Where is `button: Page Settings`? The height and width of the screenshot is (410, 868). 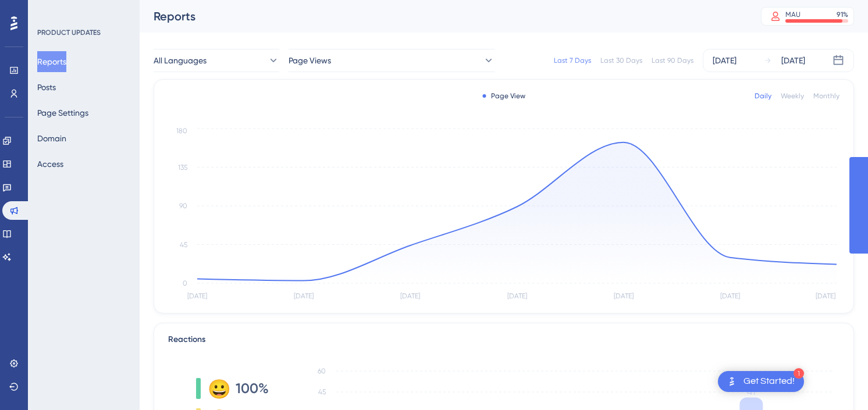
button: Page Settings is located at coordinates (63, 113).